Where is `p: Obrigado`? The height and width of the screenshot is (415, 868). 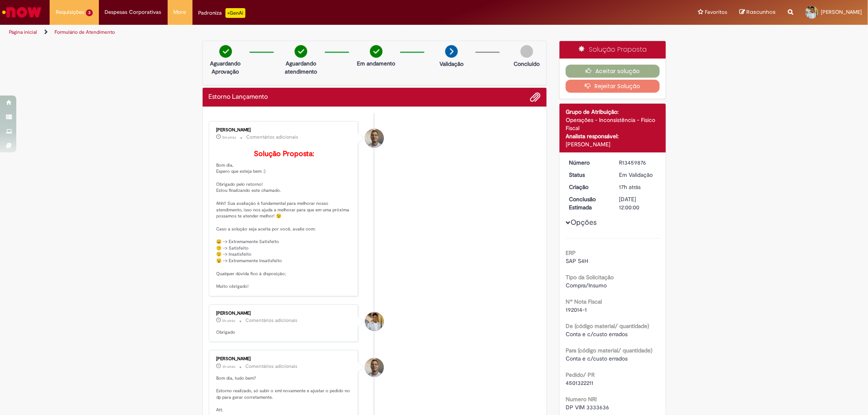 p: Obrigado is located at coordinates (284, 333).